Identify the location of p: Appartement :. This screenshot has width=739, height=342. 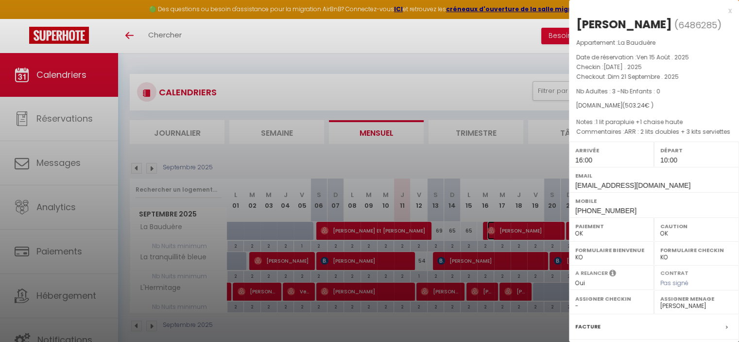
(654, 43).